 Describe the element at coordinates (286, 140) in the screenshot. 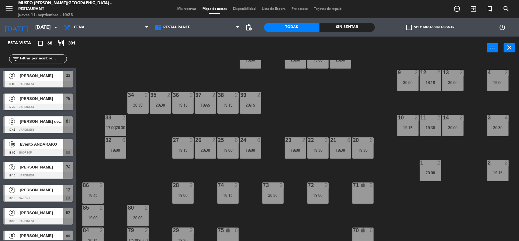

I see `div: 23` at that location.